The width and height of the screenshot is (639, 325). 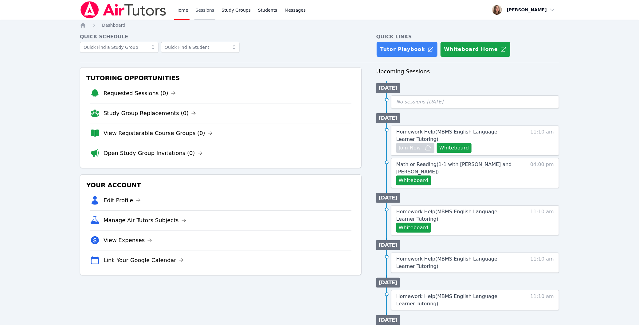 I want to click on a: Tutor Playbook, so click(x=407, y=49).